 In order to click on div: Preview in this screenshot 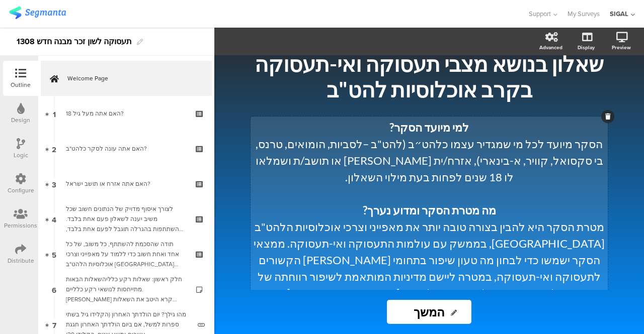, I will do `click(621, 48)`.